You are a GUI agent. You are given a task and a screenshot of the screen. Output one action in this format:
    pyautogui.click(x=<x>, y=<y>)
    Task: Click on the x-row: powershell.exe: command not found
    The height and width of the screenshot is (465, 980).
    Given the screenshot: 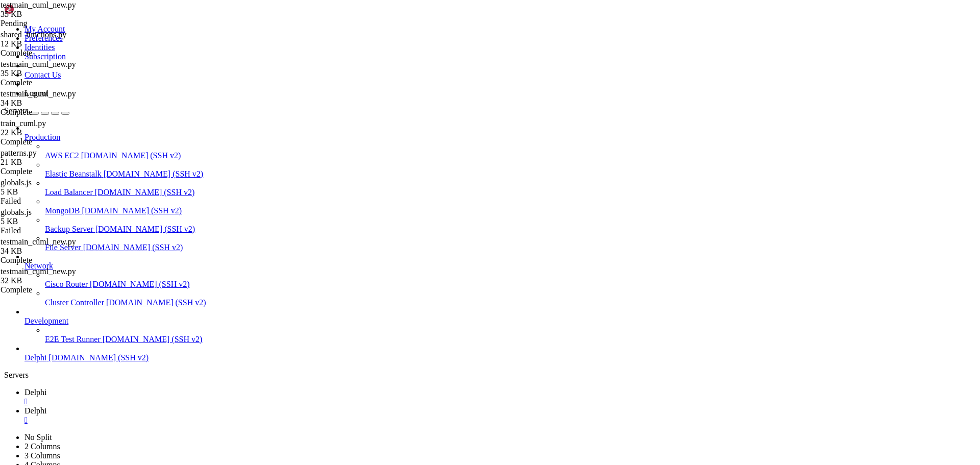 What is the action you would take?
    pyautogui.click(x=426, y=165)
    